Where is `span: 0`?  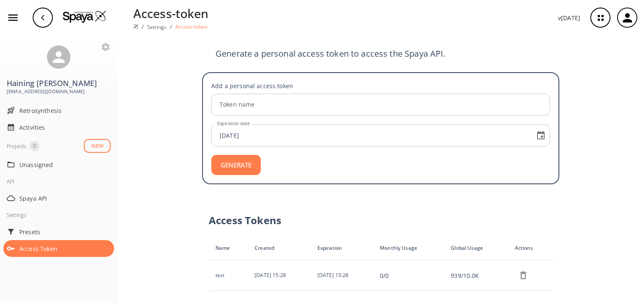
span: 0 is located at coordinates (35, 146).